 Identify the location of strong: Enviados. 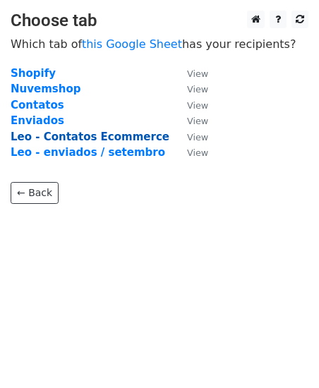
(37, 120).